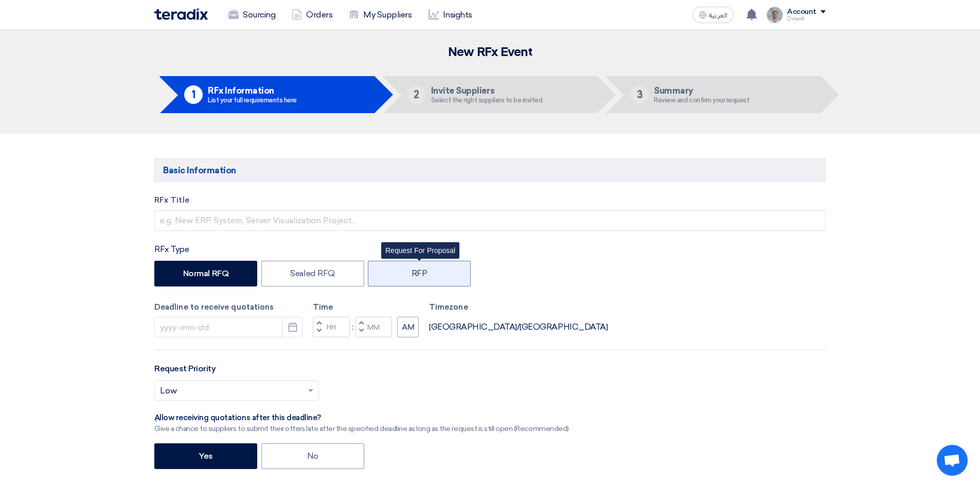 The image size is (980, 486). What do you see at coordinates (518, 307) in the screenshot?
I see `label: Timezone` at bounding box center [518, 307].